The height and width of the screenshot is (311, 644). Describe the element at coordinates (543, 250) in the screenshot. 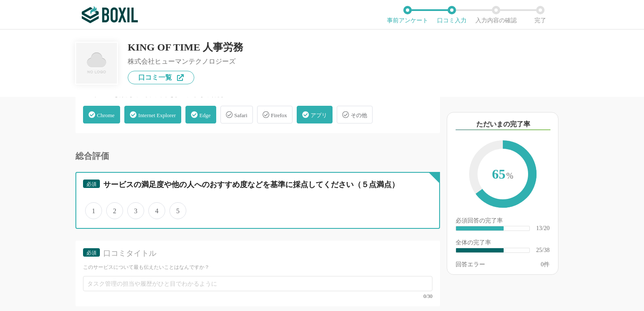

I see `div: 25/38` at that location.